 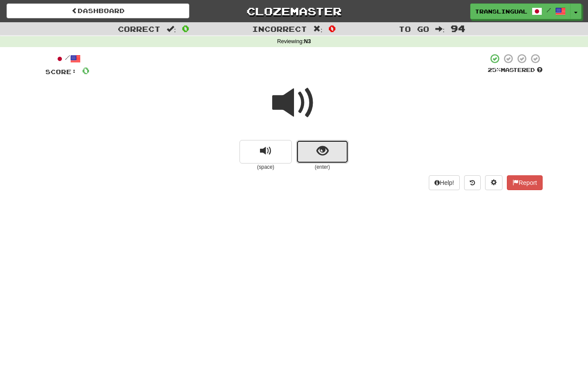 I want to click on span: Correct, so click(x=139, y=29).